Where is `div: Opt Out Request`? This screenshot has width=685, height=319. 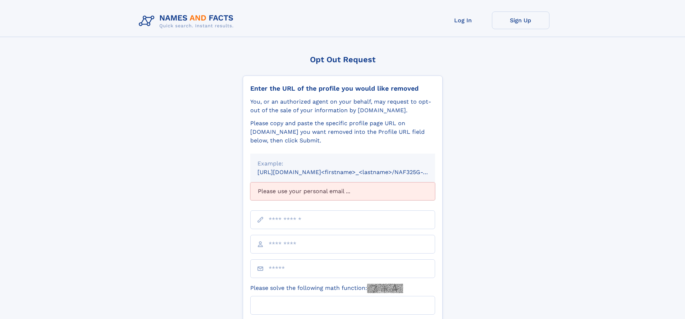 div: Opt Out Request is located at coordinates (343, 59).